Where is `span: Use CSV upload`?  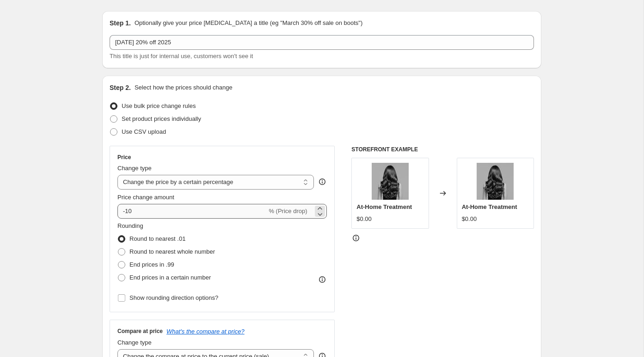 span: Use CSV upload is located at coordinates (143, 132).